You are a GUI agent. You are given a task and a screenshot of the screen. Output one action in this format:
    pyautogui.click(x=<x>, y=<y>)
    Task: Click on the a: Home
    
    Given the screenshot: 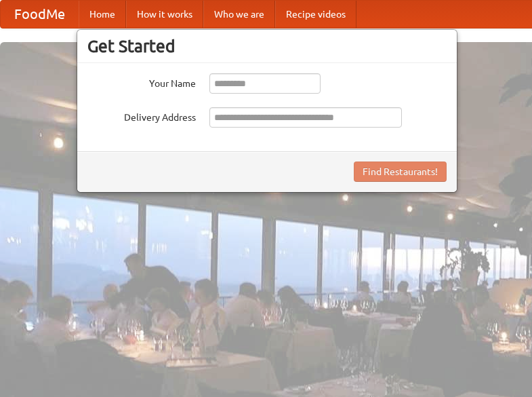 What is the action you would take?
    pyautogui.click(x=103, y=14)
    